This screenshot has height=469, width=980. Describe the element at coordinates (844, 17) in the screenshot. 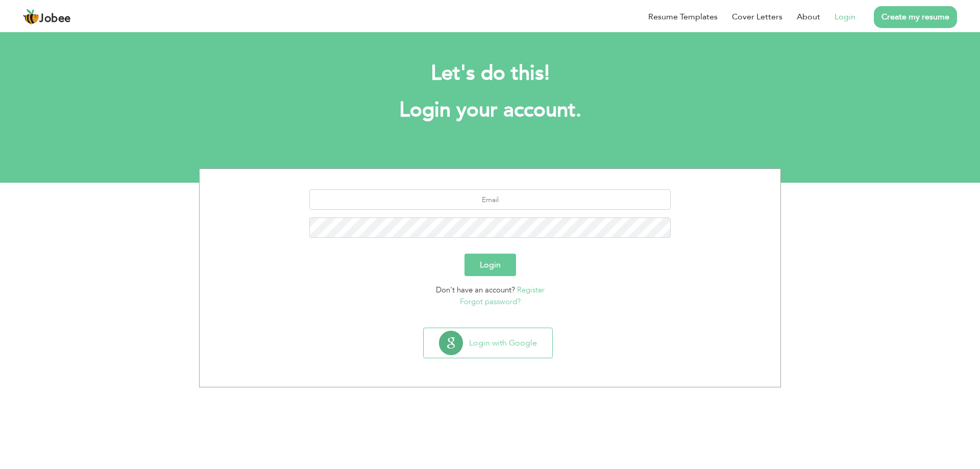

I see `a: Login` at that location.